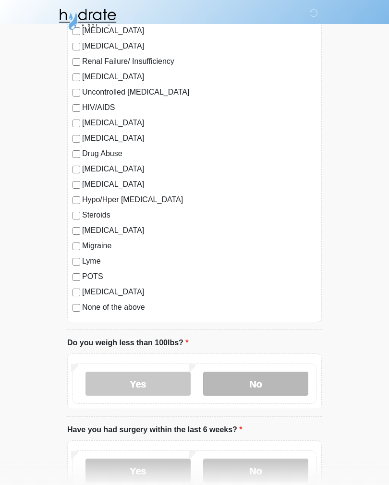 The image size is (389, 485). I want to click on input: HIV/AIDS, so click(76, 108).